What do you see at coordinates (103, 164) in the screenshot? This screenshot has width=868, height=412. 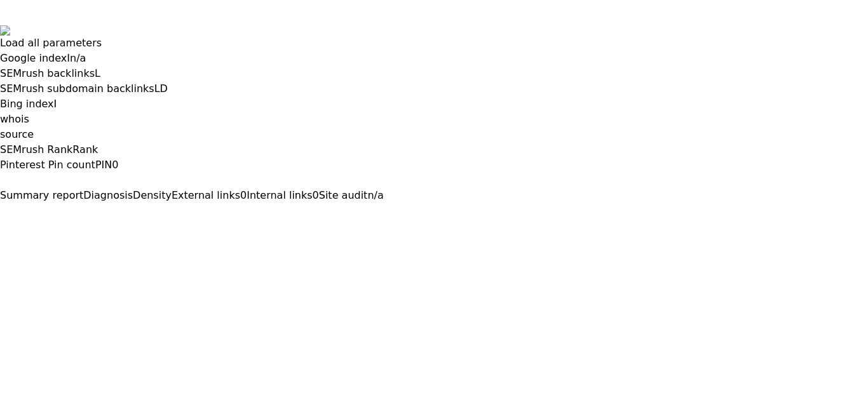 I see `span: PIN` at bounding box center [103, 164].